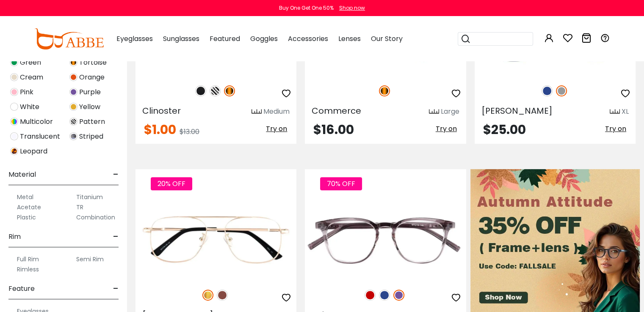 This screenshot has height=312, width=644. What do you see at coordinates (14, 77) in the screenshot?
I see `img: Cream` at bounding box center [14, 77].